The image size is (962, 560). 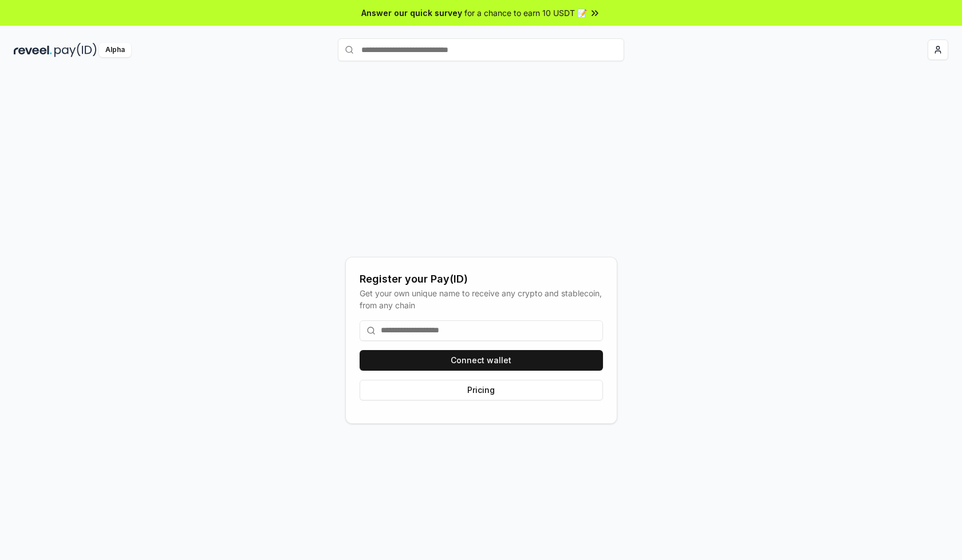 What do you see at coordinates (481, 361) in the screenshot?
I see `button: Connect wallet` at bounding box center [481, 361].